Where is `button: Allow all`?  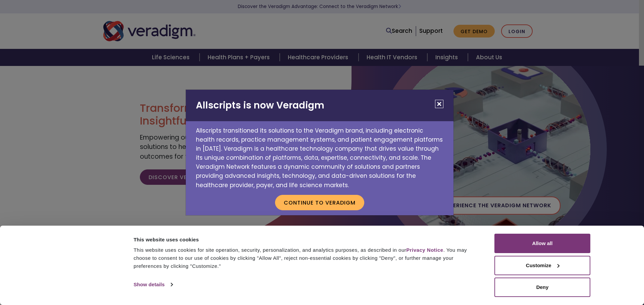 button: Allow all is located at coordinates (543, 244).